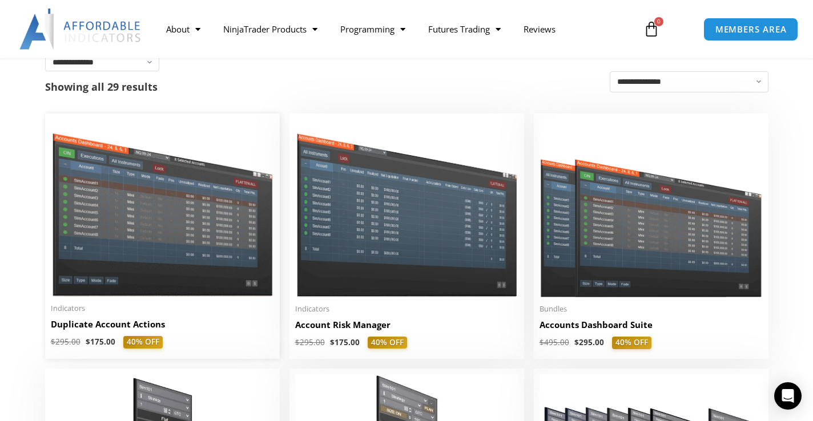 Image resolution: width=813 pixels, height=421 pixels. Describe the element at coordinates (651, 309) in the screenshot. I see `span: Bundles` at that location.